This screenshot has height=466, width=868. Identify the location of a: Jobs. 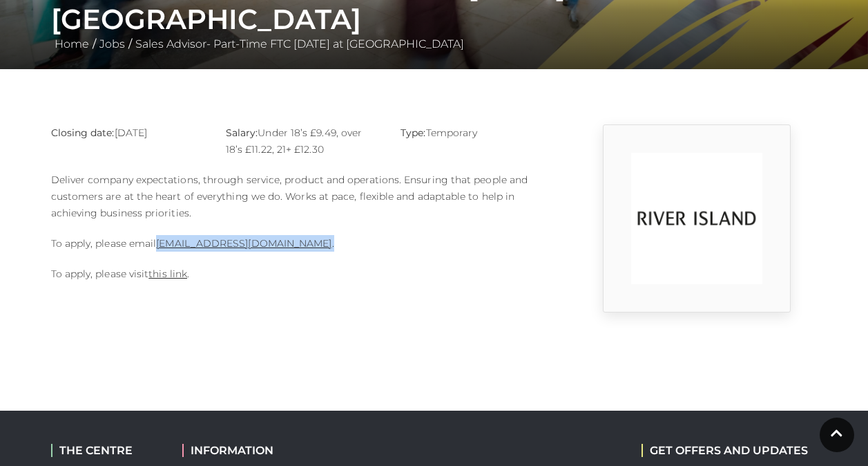
(112, 43).